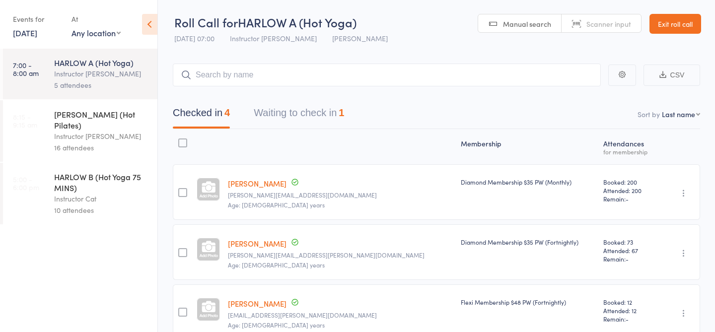 Image resolution: width=715 pixels, height=332 pixels. I want to click on span: Attended: 12, so click(628, 310).